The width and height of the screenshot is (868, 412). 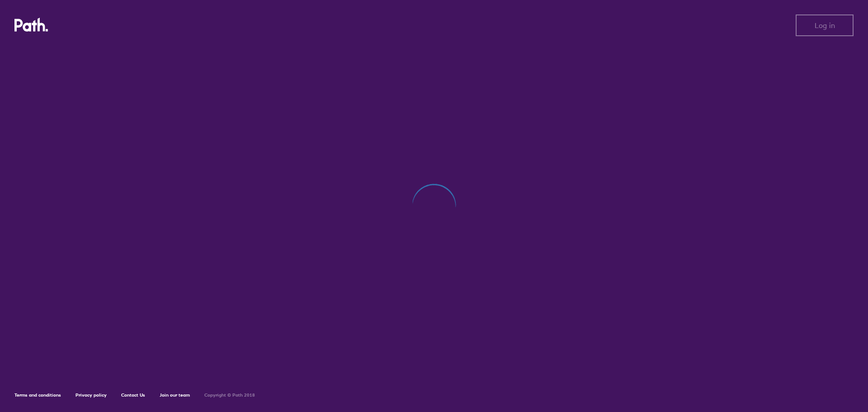 What do you see at coordinates (175, 395) in the screenshot?
I see `a: Join our team` at bounding box center [175, 395].